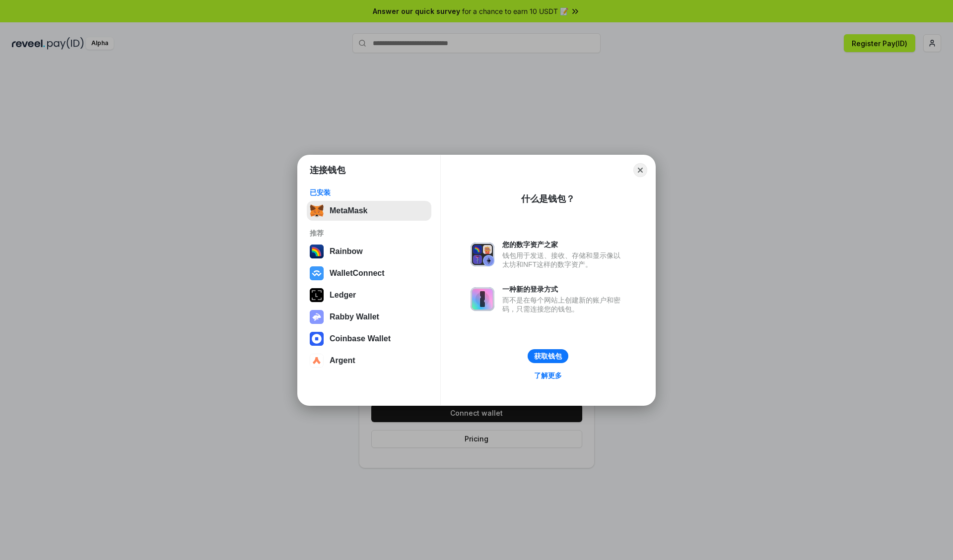 This screenshot has width=953, height=560. What do you see at coordinates (369, 273) in the screenshot?
I see `button: WalletConnect` at bounding box center [369, 273].